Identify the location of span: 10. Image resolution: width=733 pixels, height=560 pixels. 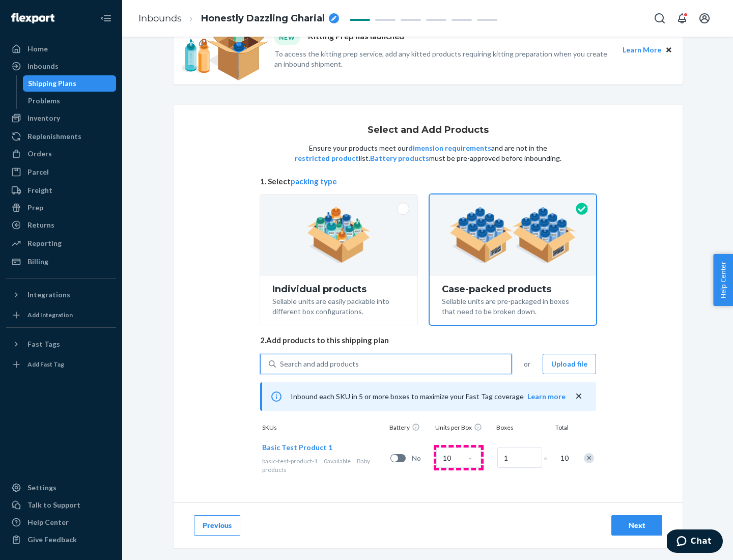
(563, 458).